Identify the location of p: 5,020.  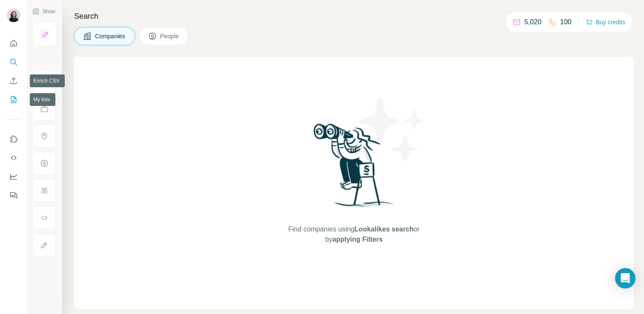
(533, 22).